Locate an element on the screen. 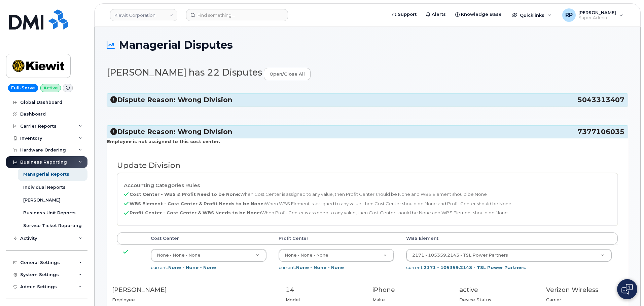 The image size is (644, 306). div: active is located at coordinates (497, 290).